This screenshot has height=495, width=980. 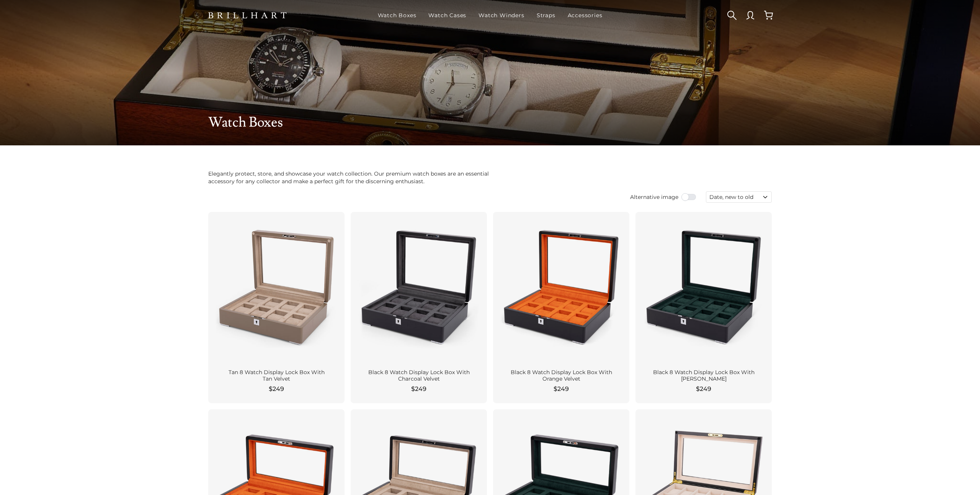 I want to click on a: Tan 8 Watch Display Lock Box With Tan Velvet $249, so click(x=276, y=307).